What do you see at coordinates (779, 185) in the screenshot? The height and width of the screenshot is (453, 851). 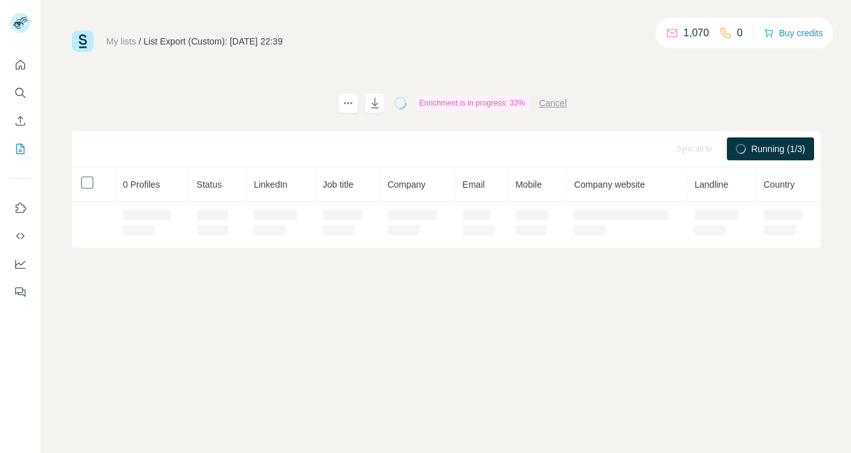 I see `span: Country` at bounding box center [779, 185].